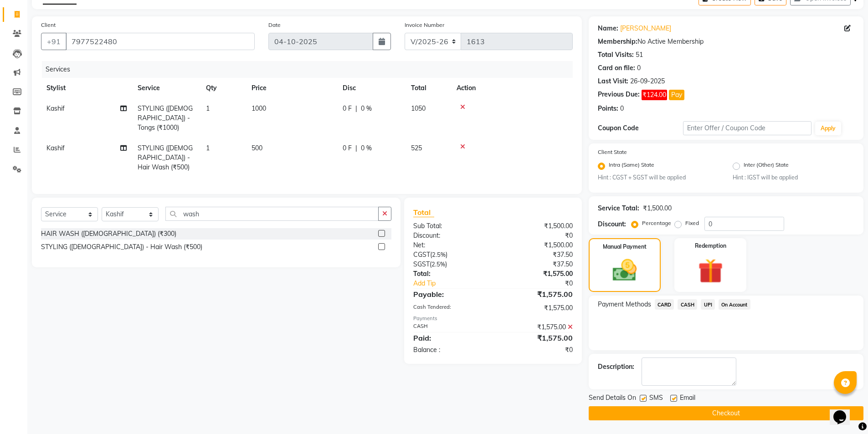 Image resolution: width=868 pixels, height=434 pixels. I want to click on th: Qty, so click(223, 88).